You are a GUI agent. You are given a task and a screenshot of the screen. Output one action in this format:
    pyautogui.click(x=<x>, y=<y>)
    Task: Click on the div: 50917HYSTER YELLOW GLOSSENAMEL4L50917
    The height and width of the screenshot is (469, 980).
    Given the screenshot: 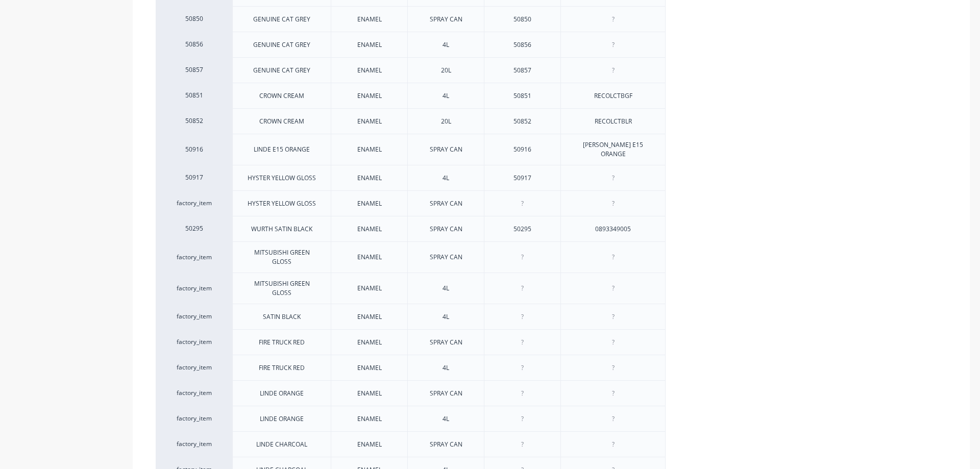 What is the action you would take?
    pyautogui.click(x=410, y=177)
    